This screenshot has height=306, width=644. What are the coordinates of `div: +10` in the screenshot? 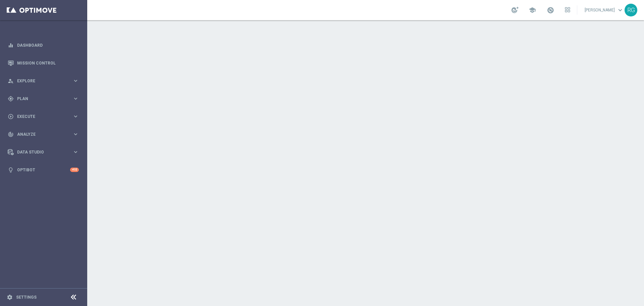 It's located at (75, 170).